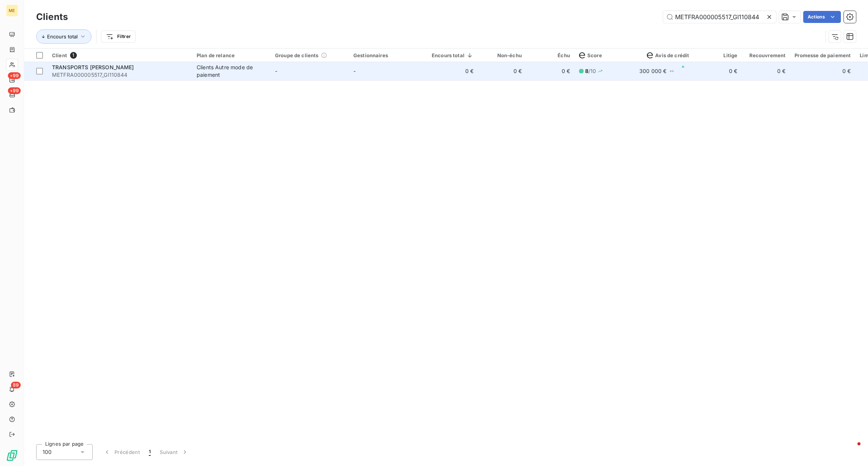  What do you see at coordinates (668, 56) in the screenshot?
I see `span: Avis de crédit` at bounding box center [668, 56].